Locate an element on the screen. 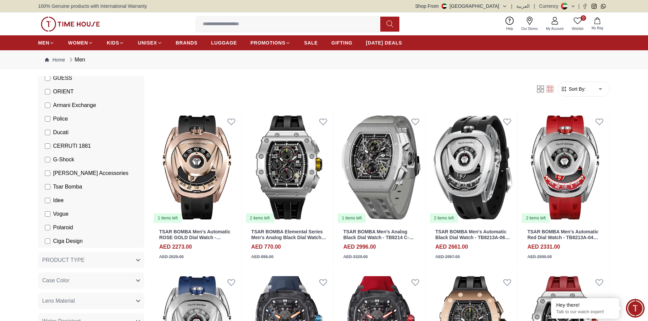 Image resolution: width=648 pixels, height=321 pixels. span: KIDS is located at coordinates (113, 43).